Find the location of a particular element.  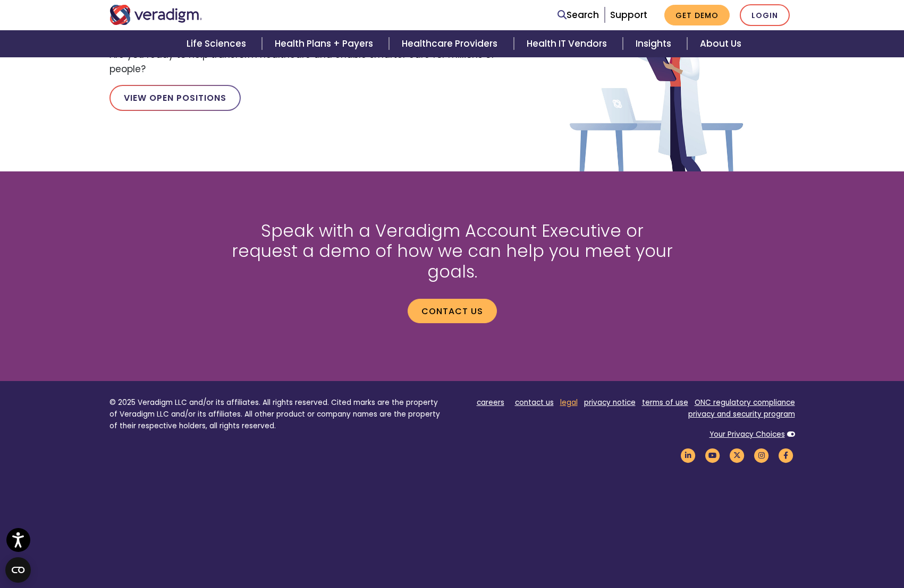

a: ONC regulatory compliance is located at coordinates (745, 403).